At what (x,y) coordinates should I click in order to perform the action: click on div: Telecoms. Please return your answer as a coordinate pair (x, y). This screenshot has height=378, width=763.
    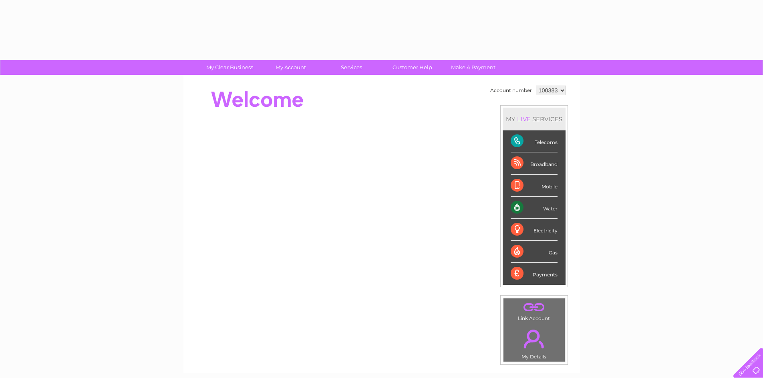
    Looking at the image, I should click on (534, 141).